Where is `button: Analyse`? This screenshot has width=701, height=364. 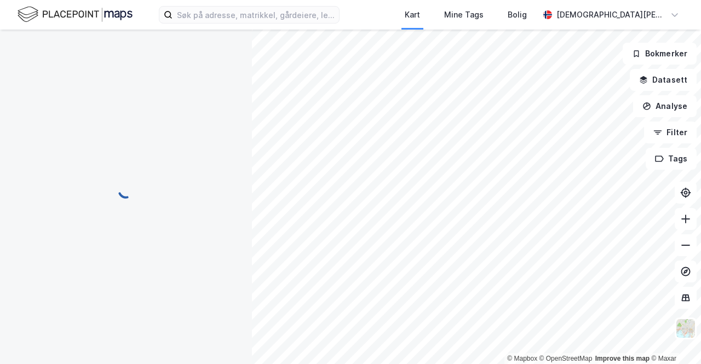
button: Analyse is located at coordinates (665, 106).